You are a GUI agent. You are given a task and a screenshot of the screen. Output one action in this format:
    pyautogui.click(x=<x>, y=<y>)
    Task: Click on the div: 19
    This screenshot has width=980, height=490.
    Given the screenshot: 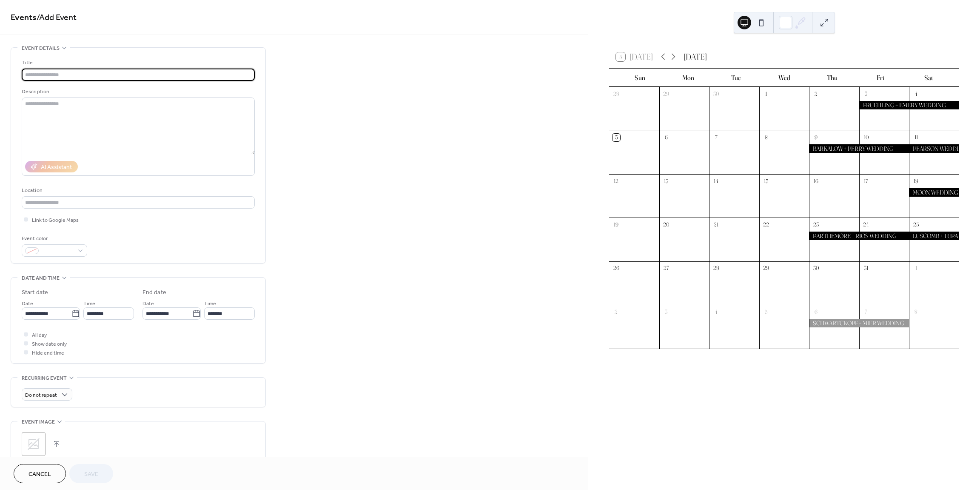 What is the action you would take?
    pyautogui.click(x=617, y=225)
    